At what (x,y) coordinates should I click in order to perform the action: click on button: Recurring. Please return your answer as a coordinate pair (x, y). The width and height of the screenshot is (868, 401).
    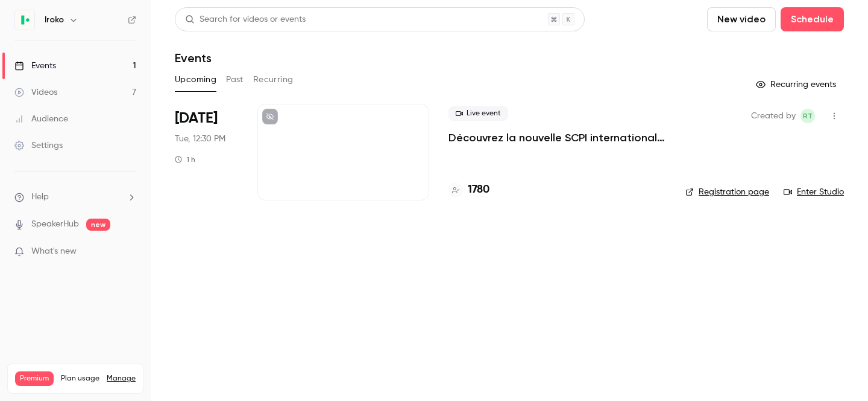
    Looking at the image, I should click on (273, 79).